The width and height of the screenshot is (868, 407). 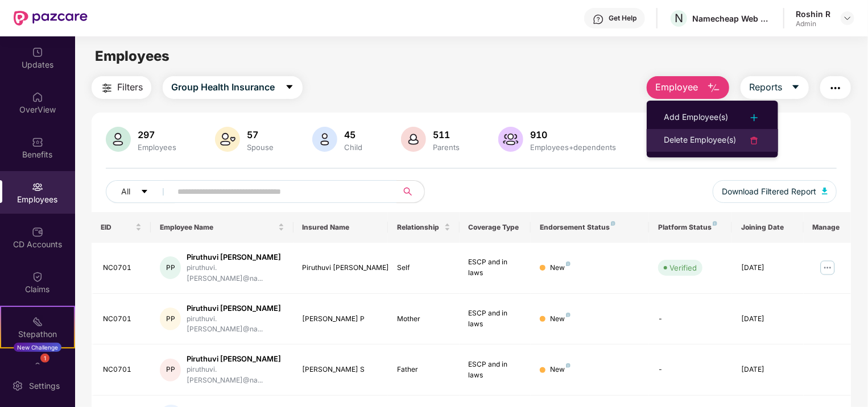 I want to click on img: svg+xml;base64,PHN2ZyBpZD0iSGVscC0zMngzMiIgeG1sbnM9Imh0dHA6Ly93d3cudzMub3JnLzIwMDAvc3ZnIiB3aWR0aD..., so click(x=599, y=19).